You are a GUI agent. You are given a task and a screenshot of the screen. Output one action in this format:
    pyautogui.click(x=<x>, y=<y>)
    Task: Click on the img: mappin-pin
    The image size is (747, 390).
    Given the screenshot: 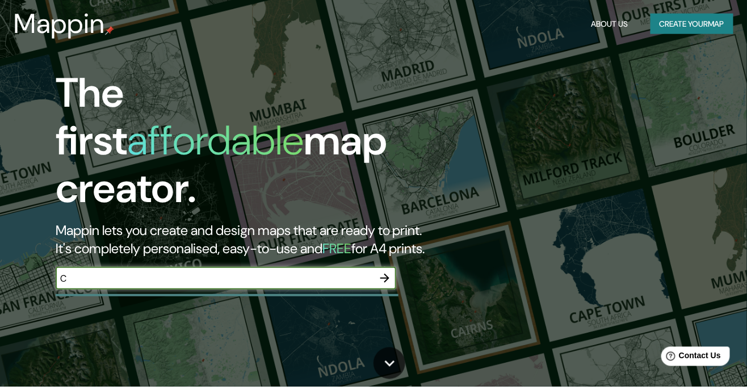 What is the action you would take?
    pyautogui.click(x=109, y=34)
    